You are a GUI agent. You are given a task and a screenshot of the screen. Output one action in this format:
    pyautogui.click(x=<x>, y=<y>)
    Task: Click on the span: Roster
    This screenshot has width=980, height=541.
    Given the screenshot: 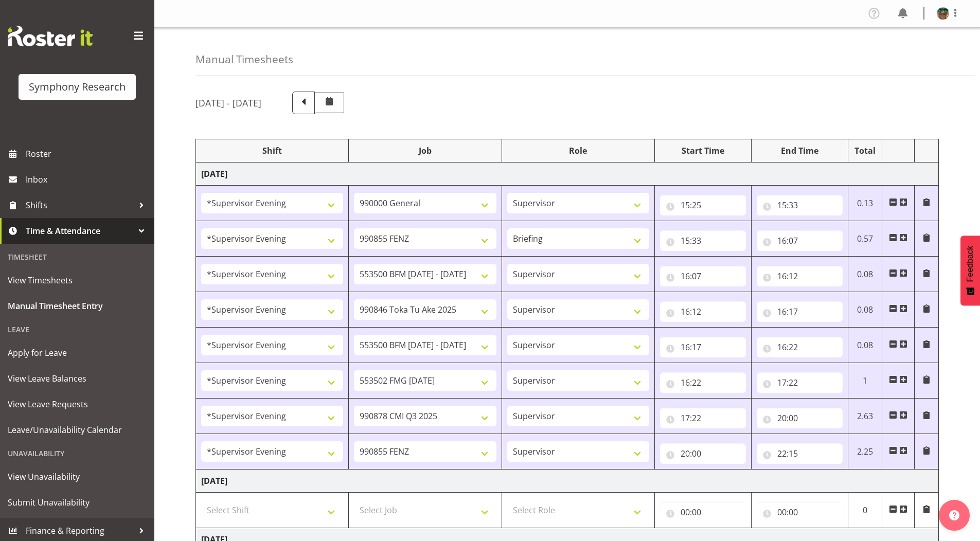 What is the action you would take?
    pyautogui.click(x=88, y=154)
    